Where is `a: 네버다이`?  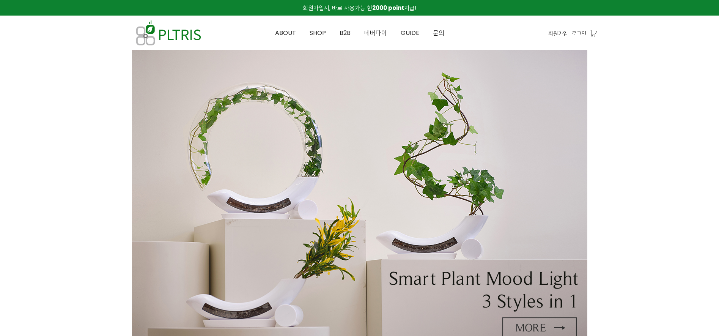 a: 네버다이 is located at coordinates (375, 33).